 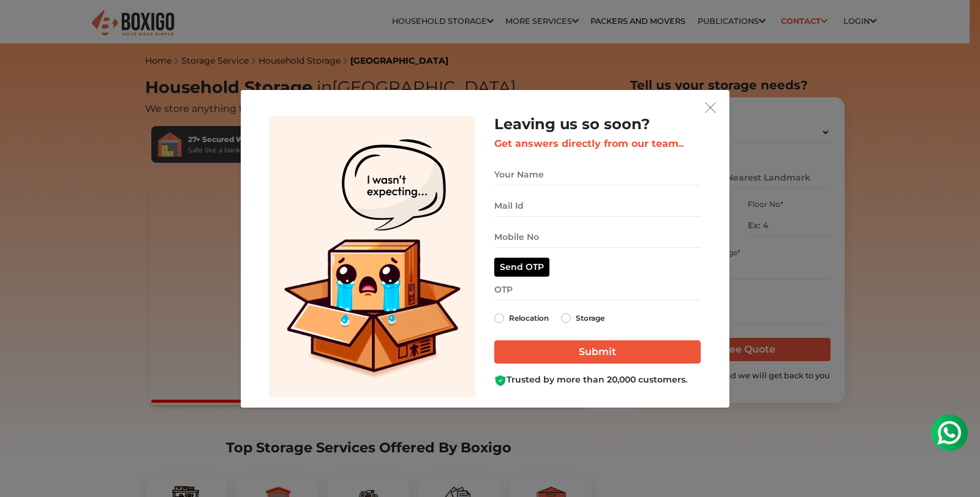 What do you see at coordinates (522, 267) in the screenshot?
I see `button: Send OTP` at bounding box center [522, 267].